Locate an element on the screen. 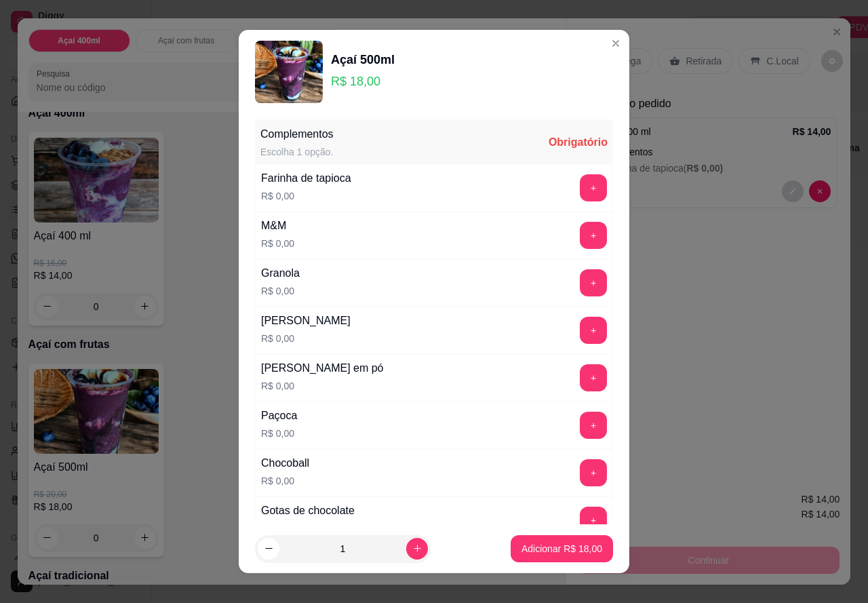  div: Granola is located at coordinates (280, 273).